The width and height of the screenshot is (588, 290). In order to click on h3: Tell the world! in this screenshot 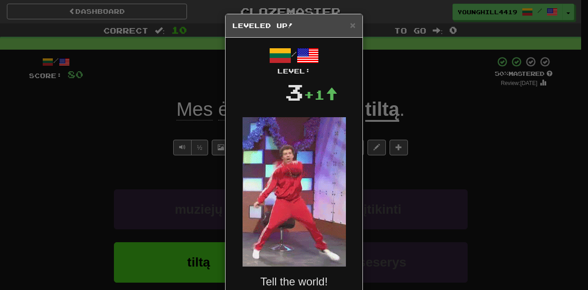, I will do `click(294, 282)`.